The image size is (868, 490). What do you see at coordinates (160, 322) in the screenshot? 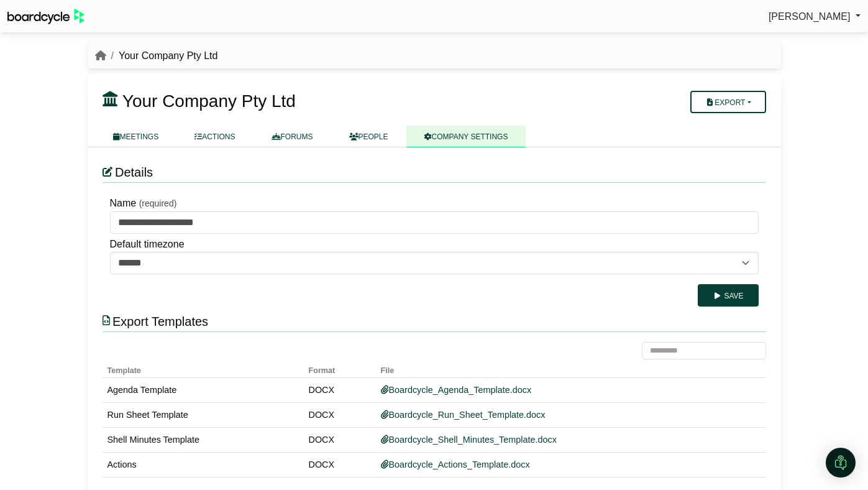
I see `span: Export Templates` at bounding box center [160, 322].